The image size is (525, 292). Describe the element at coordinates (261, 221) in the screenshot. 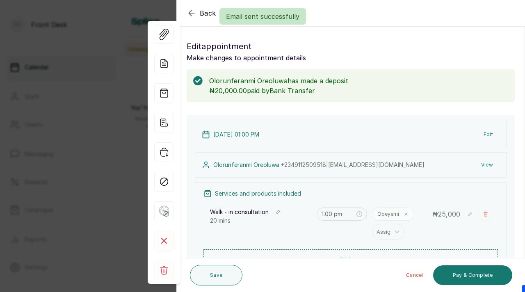

I see `p: 20 mins` at that location.